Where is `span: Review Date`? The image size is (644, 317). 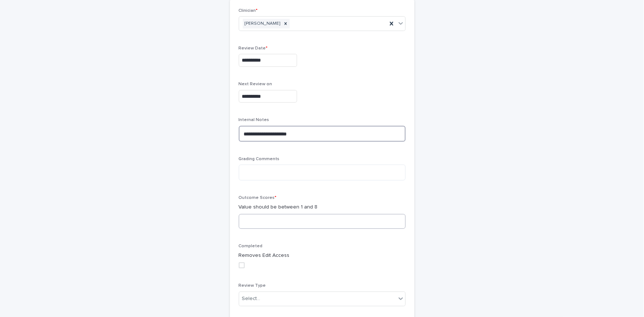
span: Review Date is located at coordinates (253, 48).